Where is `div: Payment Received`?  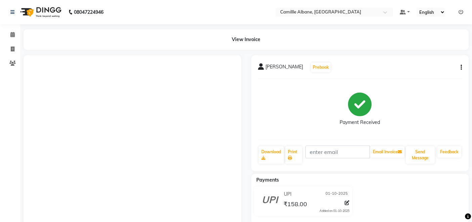
div: Payment Received is located at coordinates (360, 122).